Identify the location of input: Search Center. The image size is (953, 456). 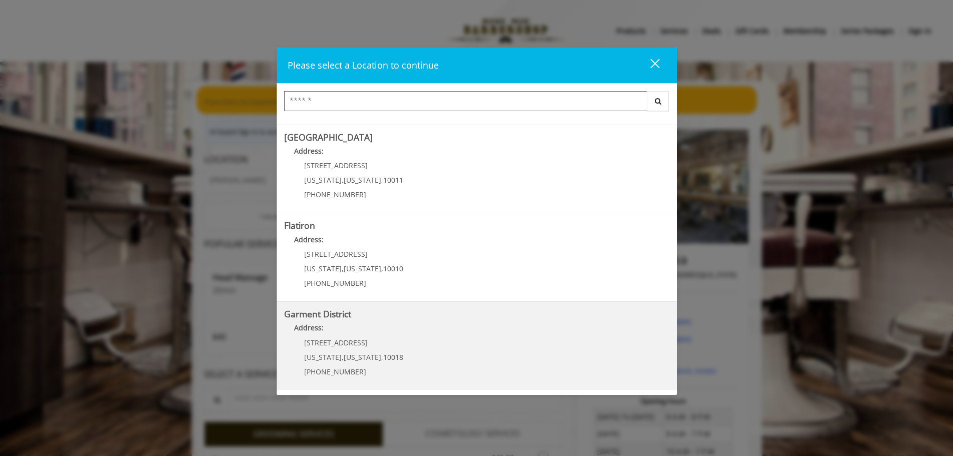
(466, 101).